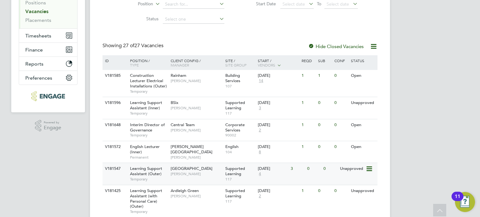 The height and width of the screenshot is (217, 480). What do you see at coordinates (38, 20) in the screenshot?
I see `a: Placements` at bounding box center [38, 20].